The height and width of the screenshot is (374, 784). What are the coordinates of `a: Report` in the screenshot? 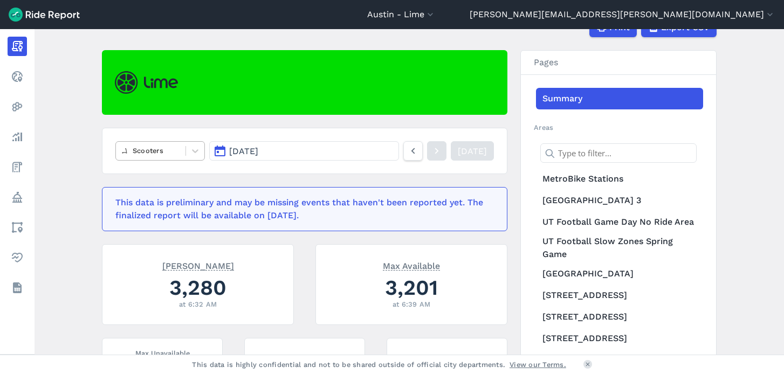 It's located at (17, 46).